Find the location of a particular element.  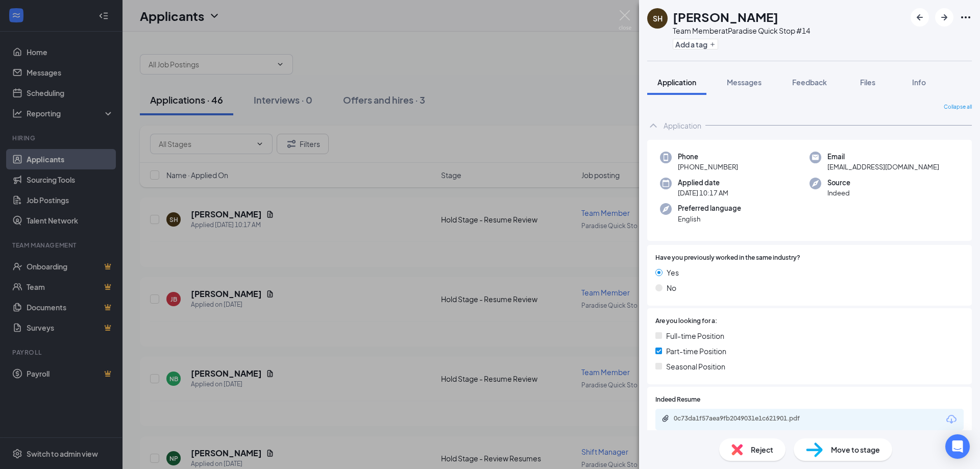

span: Preferred language is located at coordinates (709, 208).